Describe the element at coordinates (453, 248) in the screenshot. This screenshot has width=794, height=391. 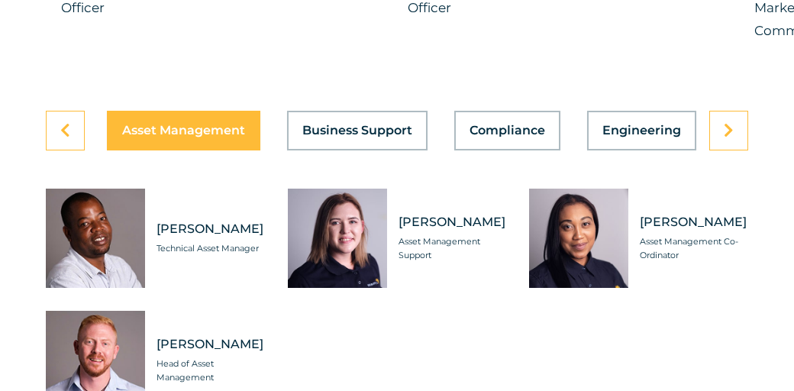
I see `span: Asset Management Support` at that location.